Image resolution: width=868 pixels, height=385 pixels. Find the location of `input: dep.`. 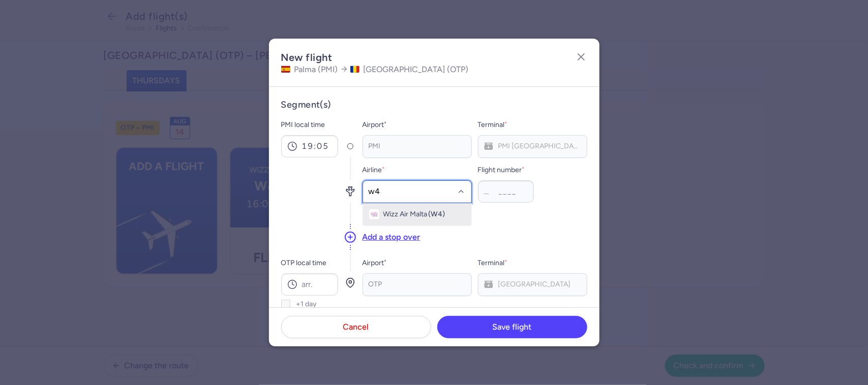

input: dep. is located at coordinates (310, 147).